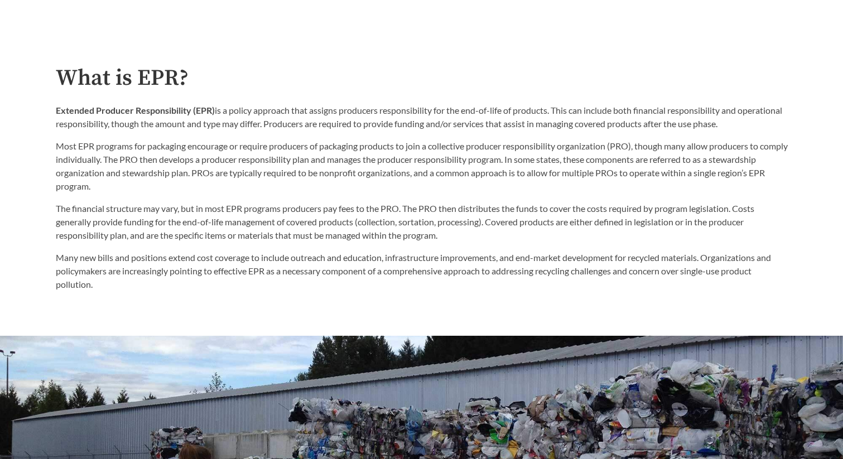 The width and height of the screenshot is (843, 459). I want to click on strong: Extended Producer Responsibility (EPR), so click(135, 110).